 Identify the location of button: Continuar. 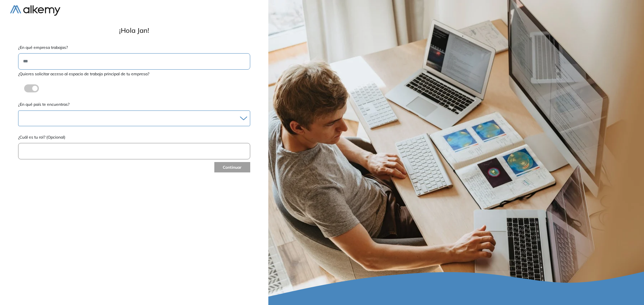
(232, 167).